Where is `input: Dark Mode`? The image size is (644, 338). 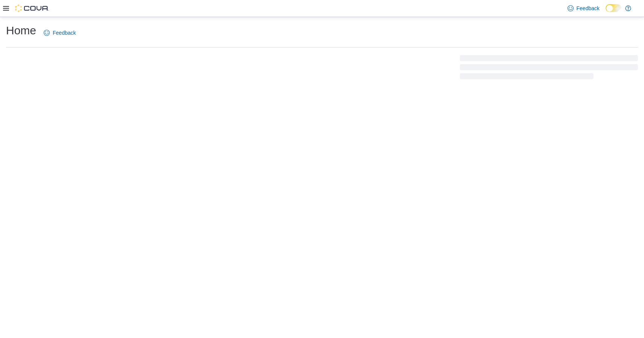
input: Dark Mode is located at coordinates (614, 8).